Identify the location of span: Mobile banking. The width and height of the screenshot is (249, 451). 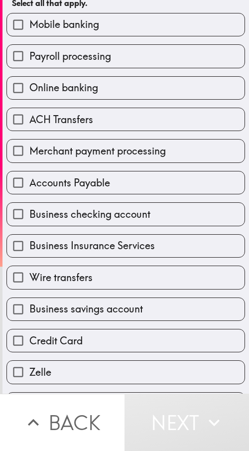
(64, 24).